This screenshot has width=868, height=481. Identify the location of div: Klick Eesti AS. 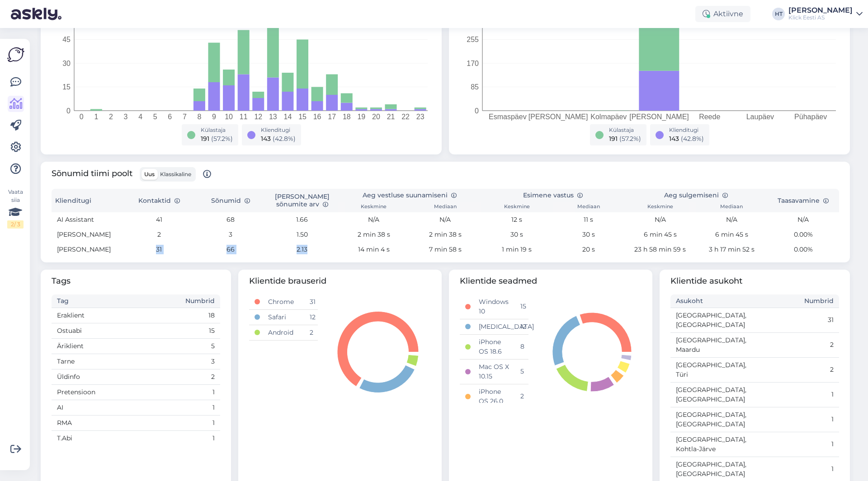
(820, 18).